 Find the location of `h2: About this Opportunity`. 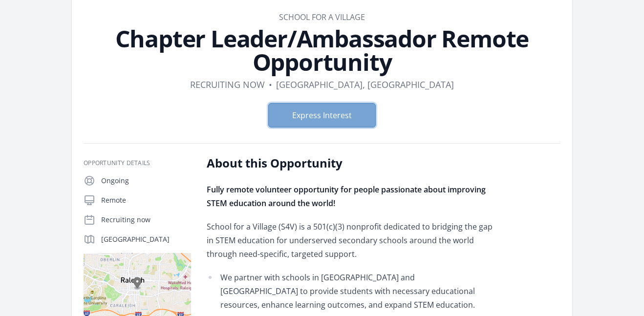

h2: About this Opportunity is located at coordinates (349, 163).